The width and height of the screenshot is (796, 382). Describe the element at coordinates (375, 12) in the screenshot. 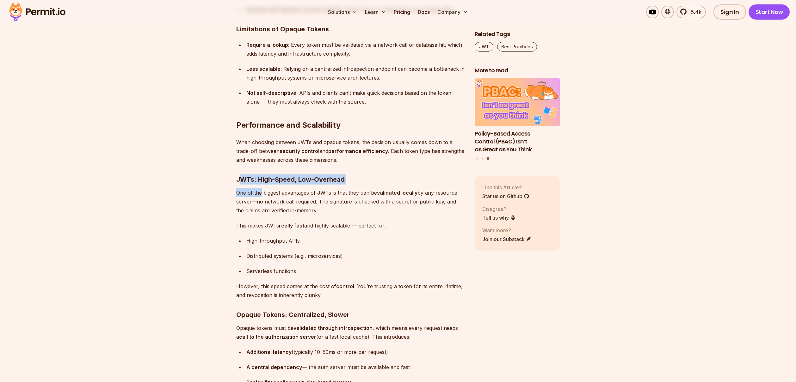

I see `button: Learn` at that location.